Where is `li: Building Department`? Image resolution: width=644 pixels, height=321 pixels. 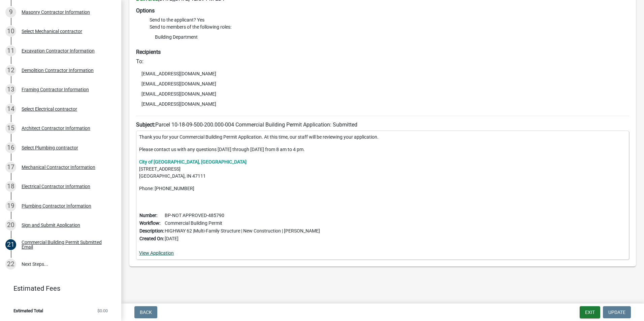 li: Building Department is located at coordinates (390, 37).